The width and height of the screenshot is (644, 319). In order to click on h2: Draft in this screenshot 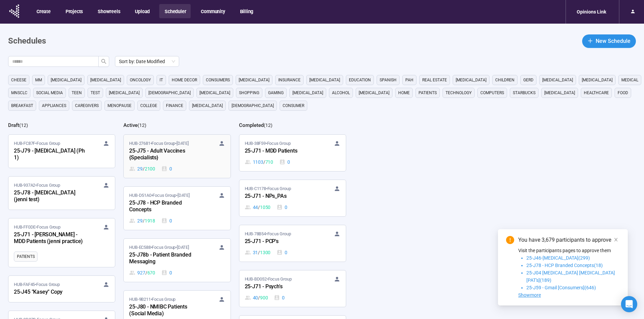, I will do `click(13, 125)`.